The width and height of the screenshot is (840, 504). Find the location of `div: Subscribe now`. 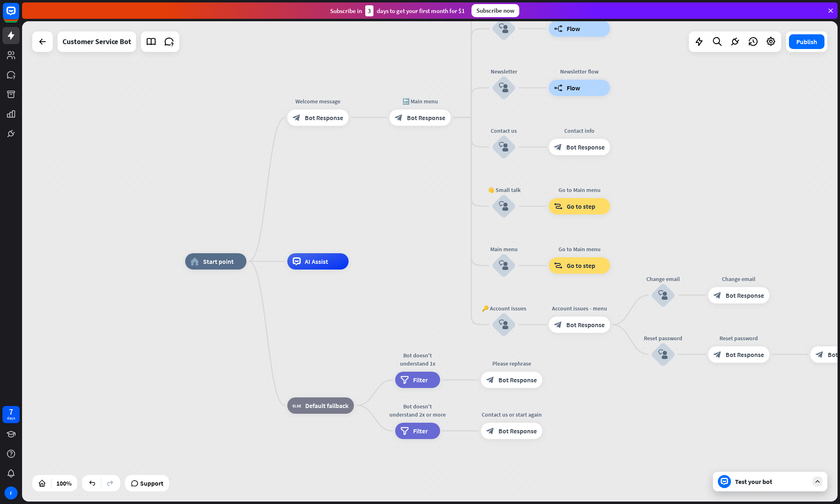

div: Subscribe now is located at coordinates (495, 11).